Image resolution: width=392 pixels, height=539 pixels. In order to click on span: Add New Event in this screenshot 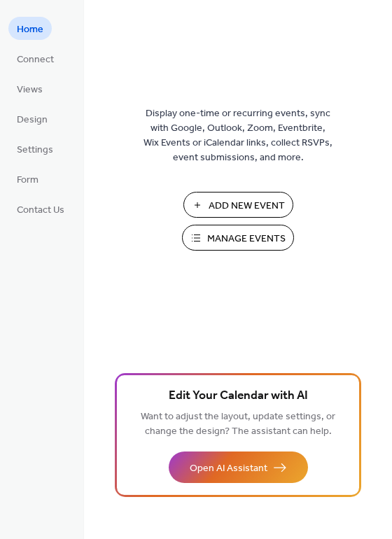, I will do `click(247, 206)`.